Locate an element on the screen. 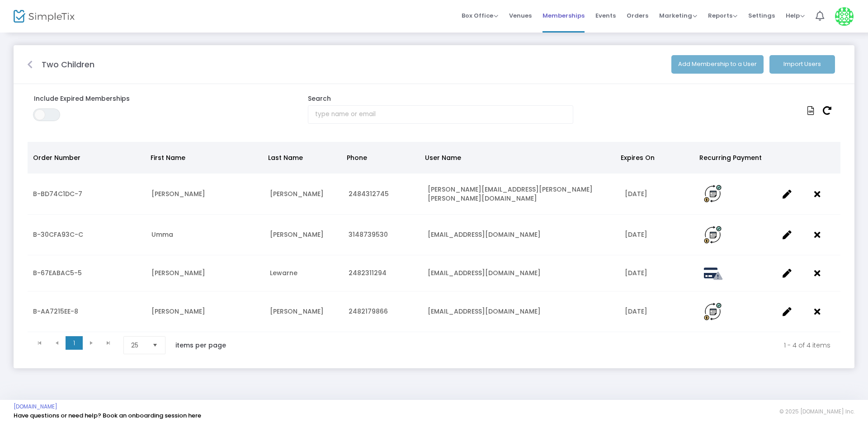  span: Galindo is located at coordinates (296, 194).